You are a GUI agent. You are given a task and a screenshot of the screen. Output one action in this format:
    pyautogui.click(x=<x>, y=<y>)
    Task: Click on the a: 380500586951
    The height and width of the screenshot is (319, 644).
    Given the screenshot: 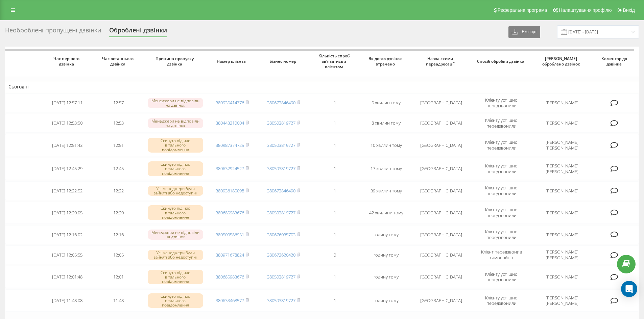 What is the action you would take?
    pyautogui.click(x=230, y=235)
    